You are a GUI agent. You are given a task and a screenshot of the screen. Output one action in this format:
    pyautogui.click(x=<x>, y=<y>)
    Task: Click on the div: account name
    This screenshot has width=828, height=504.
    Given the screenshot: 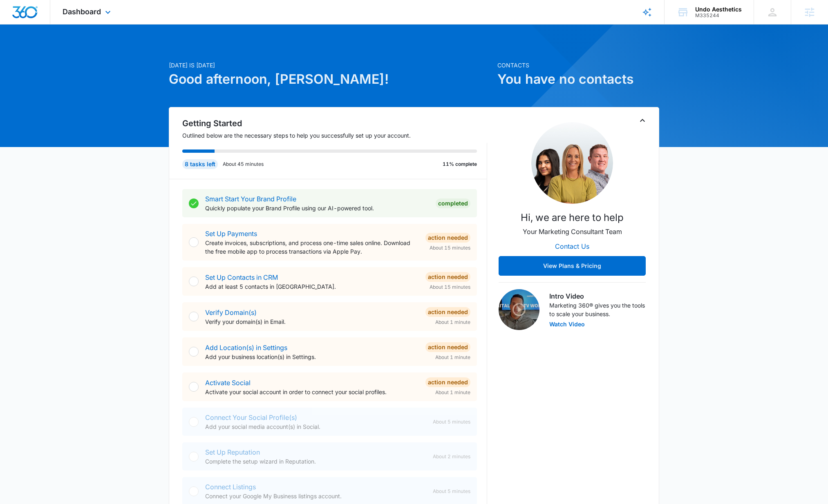 What is the action you would take?
    pyautogui.click(x=719, y=9)
    